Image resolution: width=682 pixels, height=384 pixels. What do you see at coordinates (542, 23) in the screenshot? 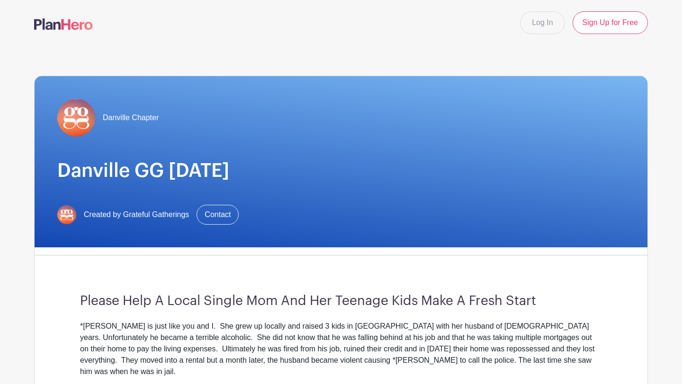
I see `a: Log In` at bounding box center [542, 23].